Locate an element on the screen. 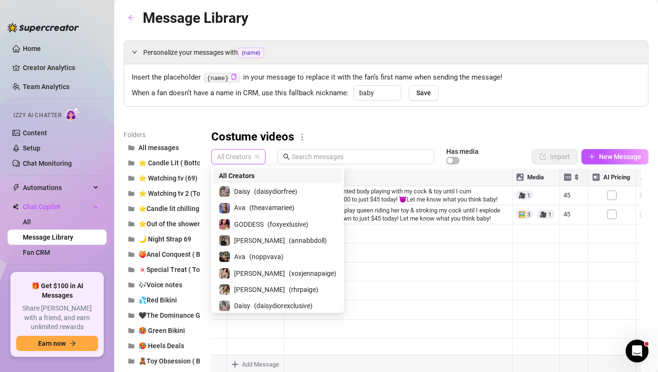 The width and height of the screenshot is (658, 372). span: 🥵 Heels Deals is located at coordinates (161, 345).